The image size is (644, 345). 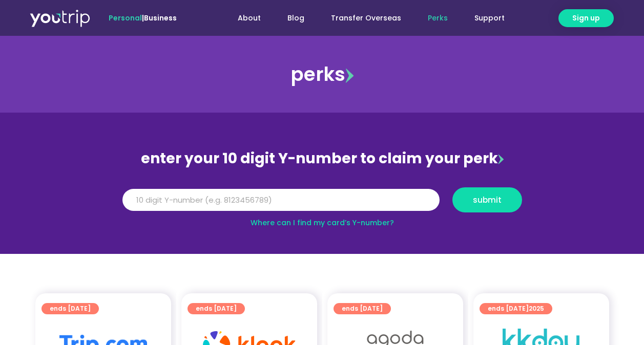 I want to click on span: Sign up, so click(x=586, y=18).